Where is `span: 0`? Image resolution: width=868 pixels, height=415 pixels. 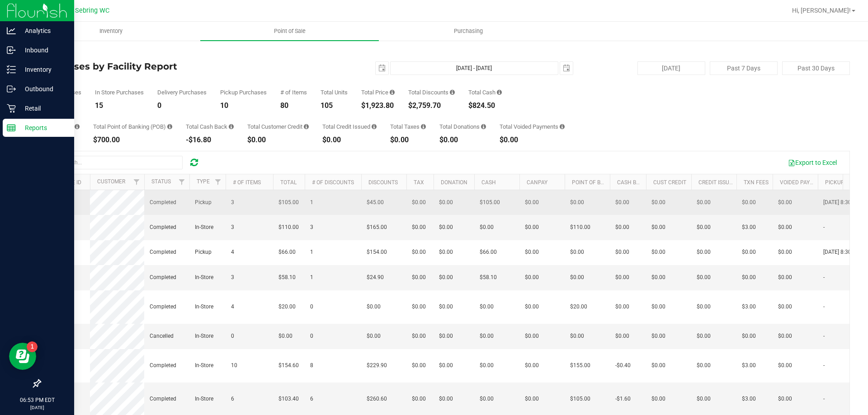 span: 0 is located at coordinates (233, 336).